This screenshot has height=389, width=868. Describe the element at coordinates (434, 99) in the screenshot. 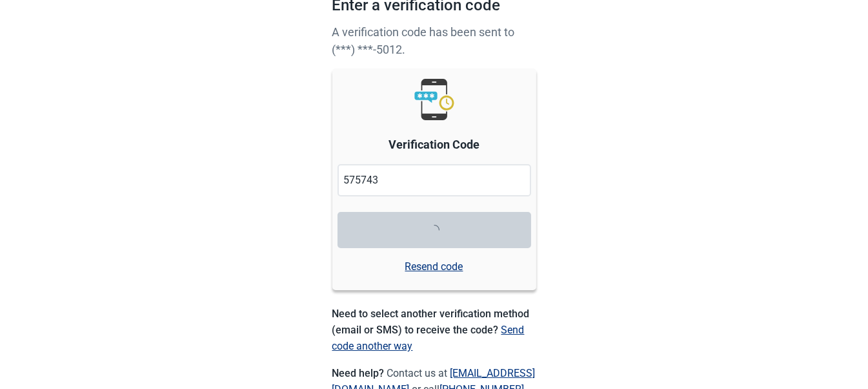

I see `img: sms` at that location.